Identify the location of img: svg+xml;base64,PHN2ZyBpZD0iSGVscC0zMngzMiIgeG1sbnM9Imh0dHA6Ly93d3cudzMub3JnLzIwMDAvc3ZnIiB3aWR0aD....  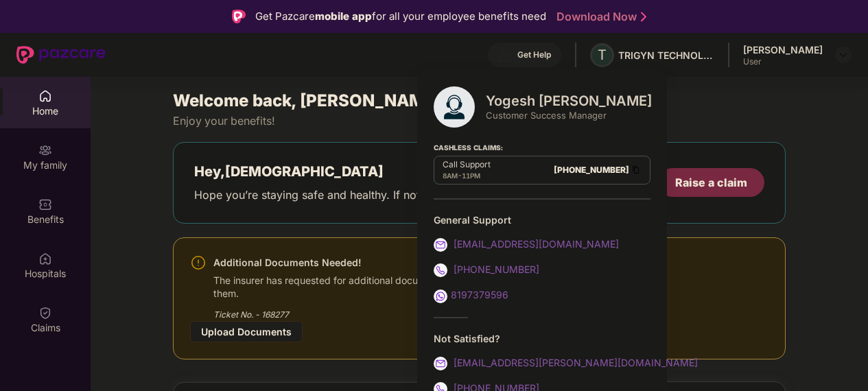
(505, 56).